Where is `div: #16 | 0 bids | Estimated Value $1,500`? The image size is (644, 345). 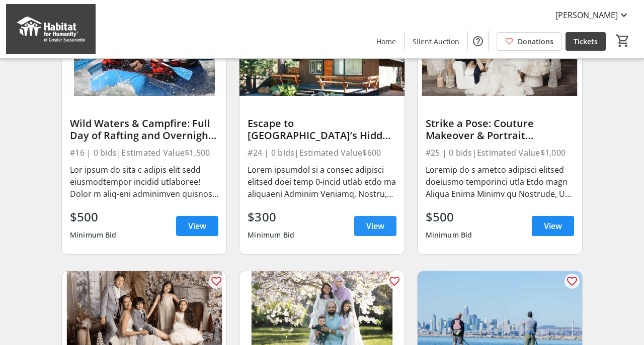 div: #16 | 0 bids | Estimated Value $1,500 is located at coordinates (144, 153).